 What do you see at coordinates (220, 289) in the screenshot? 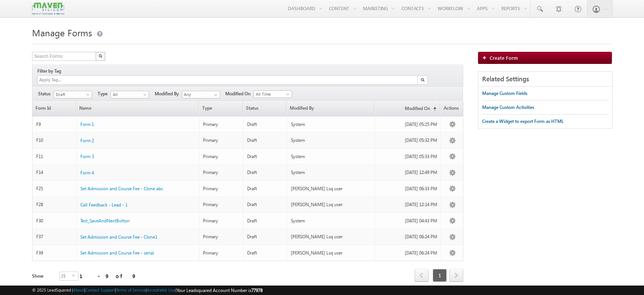
I see `span: Your Leadsquared Account Number is` at bounding box center [220, 289].